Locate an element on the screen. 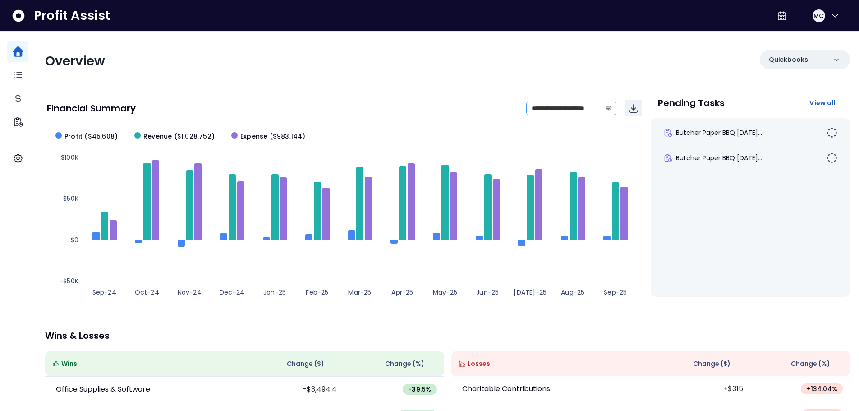  p: Charitable Contributions is located at coordinates (506, 389).